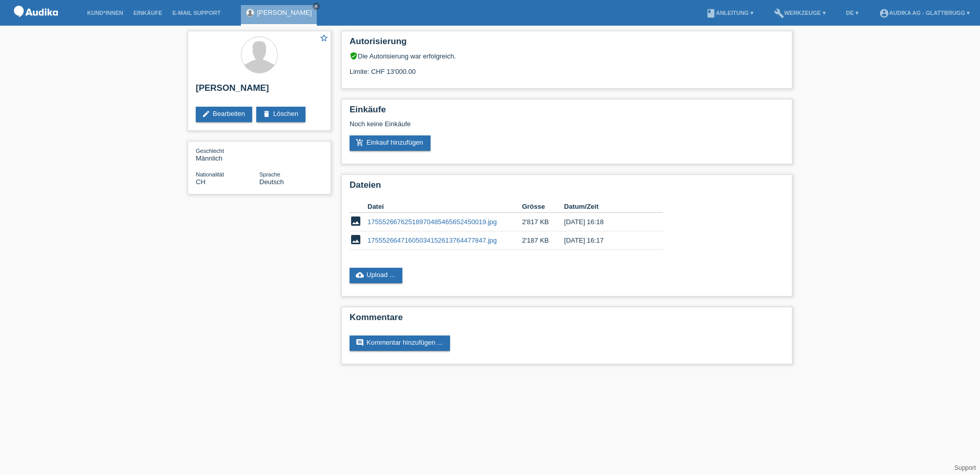  Describe the element at coordinates (206, 114) in the screenshot. I see `i: edit` at that location.